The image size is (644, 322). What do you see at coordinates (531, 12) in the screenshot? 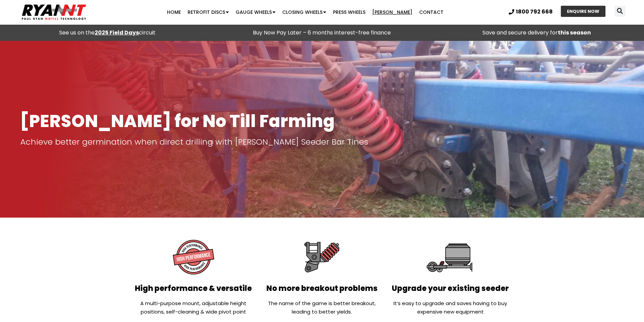
I see `a: 1800 792 668` at bounding box center [531, 12].